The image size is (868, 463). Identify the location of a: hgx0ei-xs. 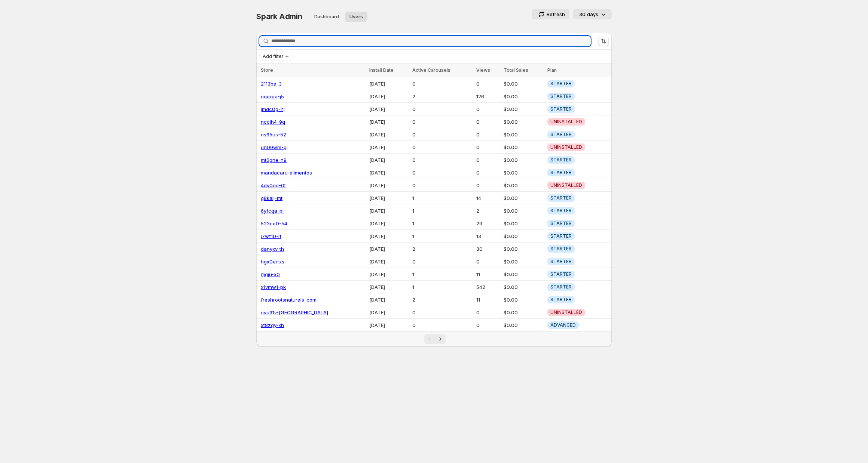
(272, 261).